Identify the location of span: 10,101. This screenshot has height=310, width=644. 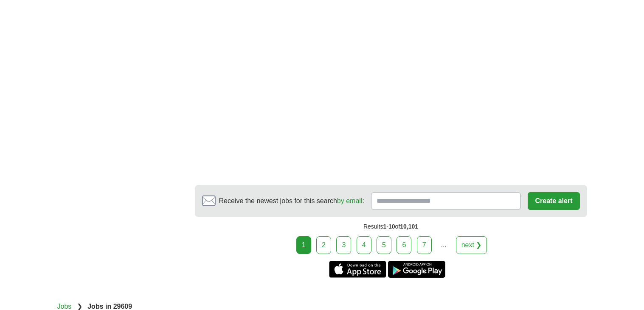
(409, 227).